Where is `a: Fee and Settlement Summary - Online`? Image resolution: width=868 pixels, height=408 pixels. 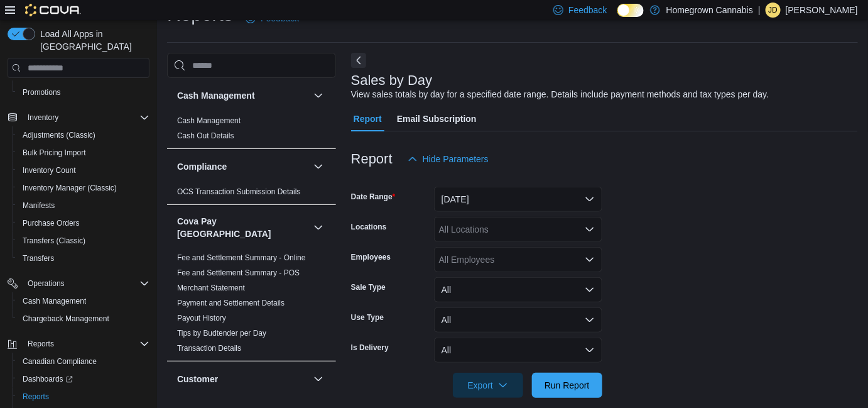 a: Fee and Settlement Summary - Online is located at coordinates (241, 258).